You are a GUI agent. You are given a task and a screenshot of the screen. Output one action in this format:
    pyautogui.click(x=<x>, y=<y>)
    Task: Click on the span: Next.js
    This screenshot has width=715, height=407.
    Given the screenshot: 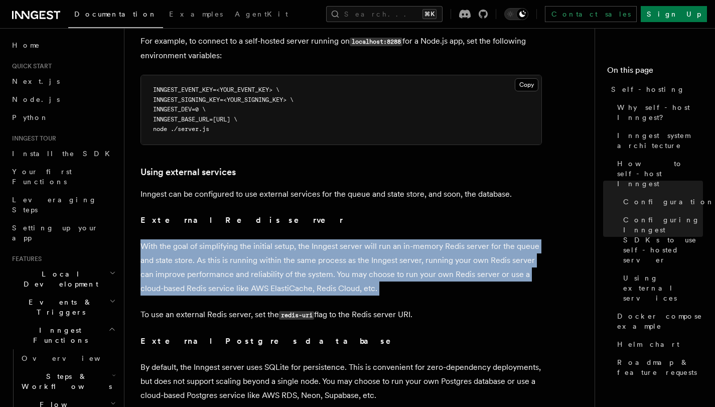 What is the action you would take?
    pyautogui.click(x=36, y=81)
    